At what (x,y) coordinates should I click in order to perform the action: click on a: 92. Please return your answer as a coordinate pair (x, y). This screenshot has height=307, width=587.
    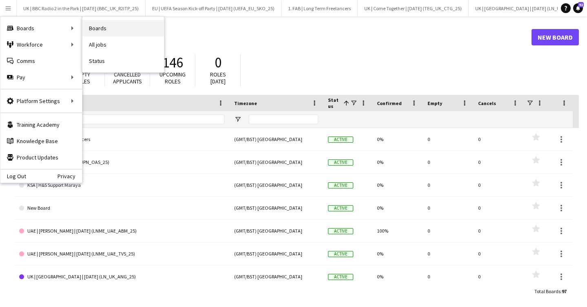
    Looking at the image, I should click on (578, 8).